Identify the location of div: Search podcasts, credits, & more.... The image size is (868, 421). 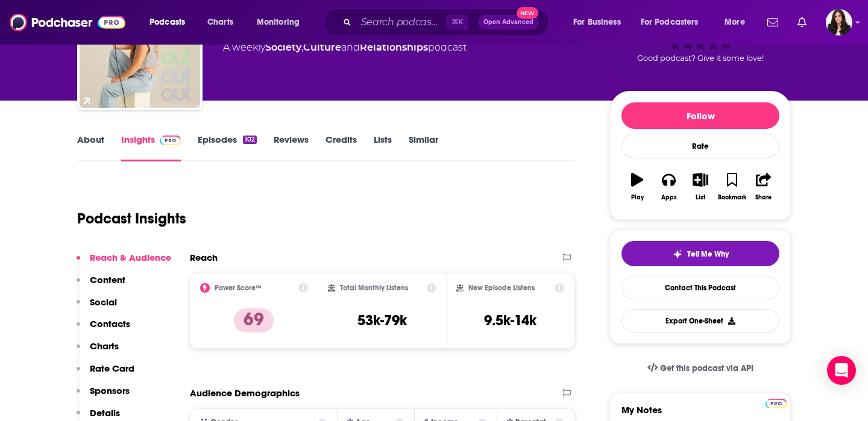
(447, 22).